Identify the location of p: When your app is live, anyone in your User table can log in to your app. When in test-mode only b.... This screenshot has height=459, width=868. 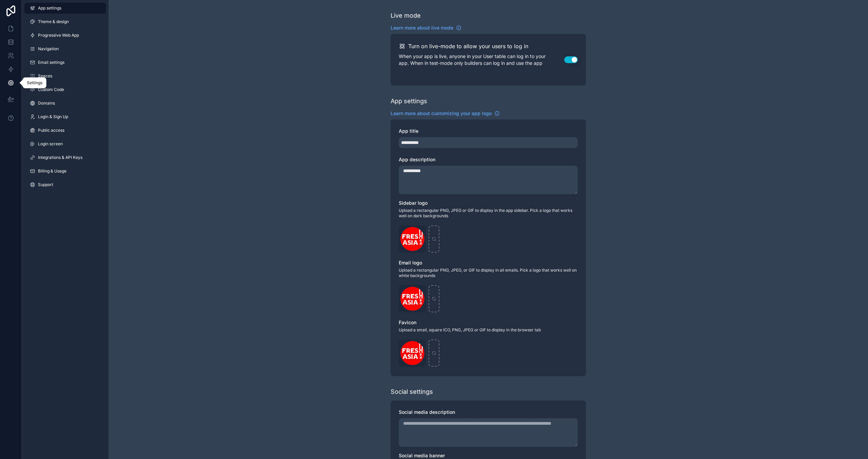
(481, 60).